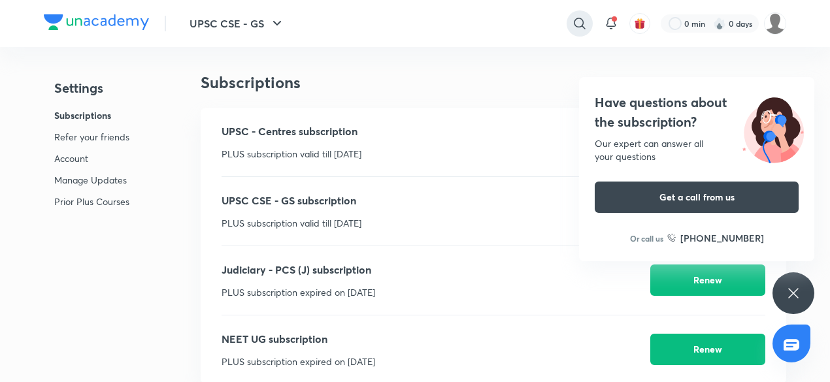  Describe the element at coordinates (640, 24) in the screenshot. I see `img: avatar` at that location.